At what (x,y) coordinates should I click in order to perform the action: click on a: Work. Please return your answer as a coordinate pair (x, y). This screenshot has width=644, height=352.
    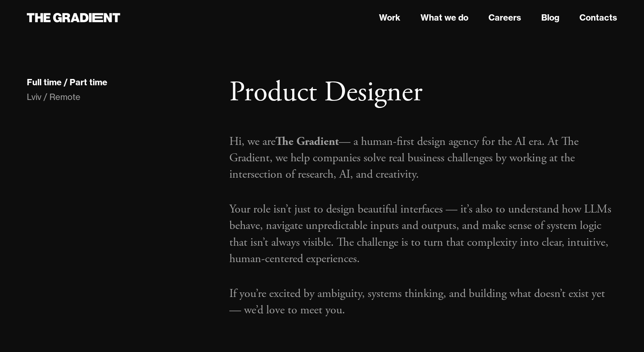
    Looking at the image, I should click on (389, 17).